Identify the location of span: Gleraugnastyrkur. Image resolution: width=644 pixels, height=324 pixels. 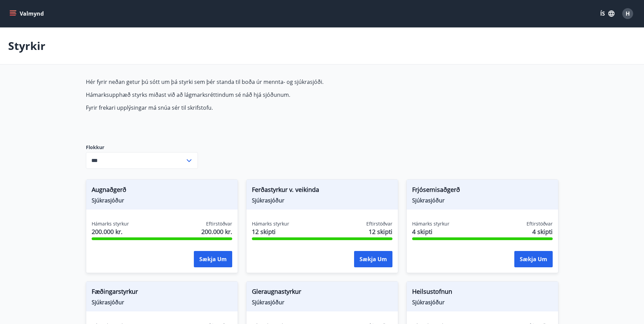
(322, 293).